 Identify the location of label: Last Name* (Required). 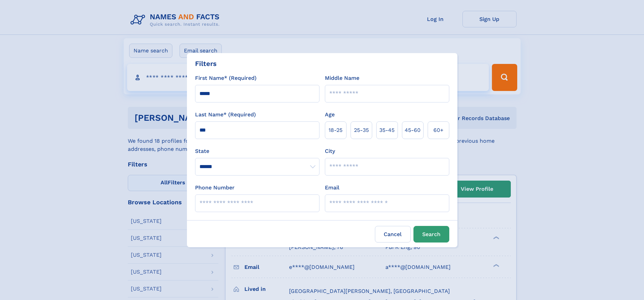
(226, 115).